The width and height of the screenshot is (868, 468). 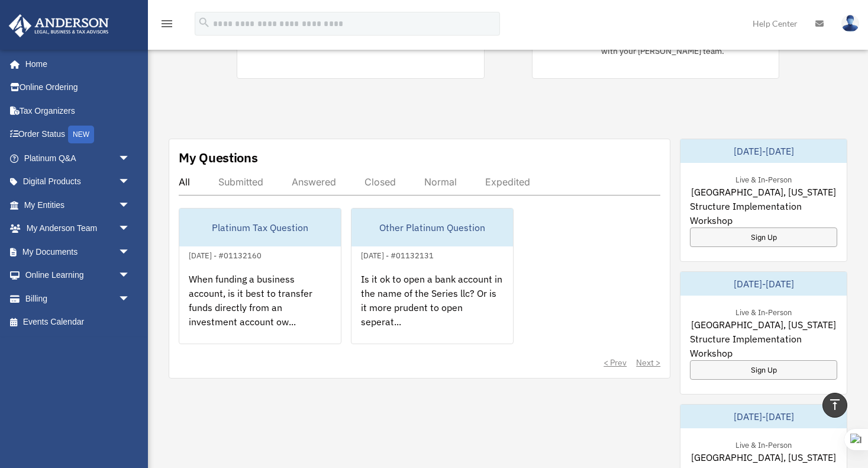 I want to click on div: Other Platinum Question, so click(x=432, y=227).